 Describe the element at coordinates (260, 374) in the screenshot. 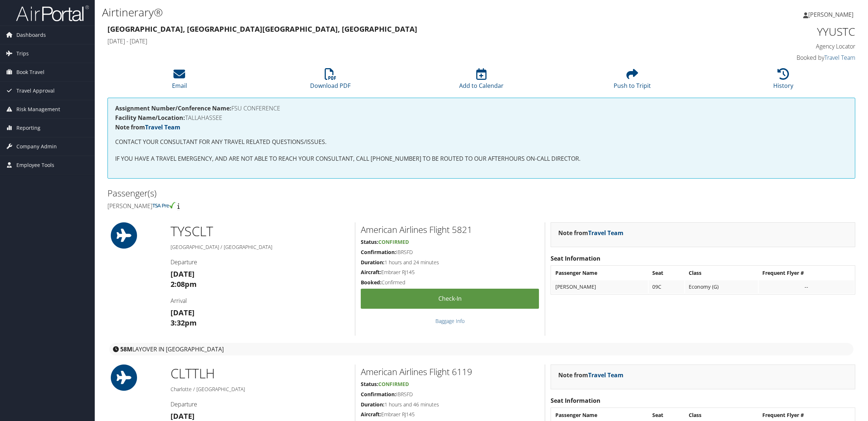

I see `h1: CLT TLH` at that location.